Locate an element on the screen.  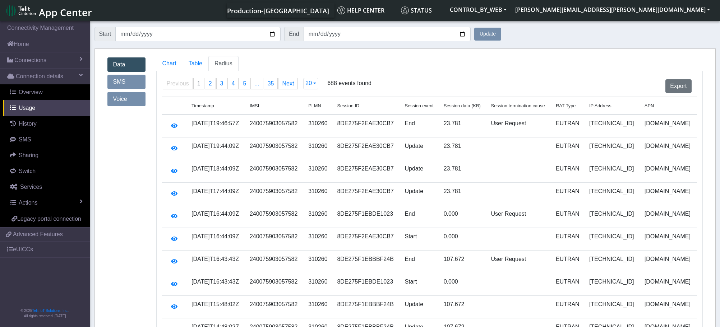
span: 20 is located at coordinates (309, 83).